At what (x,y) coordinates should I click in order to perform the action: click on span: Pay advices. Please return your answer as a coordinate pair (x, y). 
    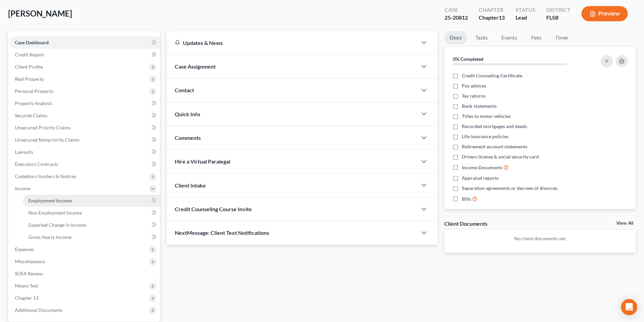
    Looking at the image, I should click on (474, 86).